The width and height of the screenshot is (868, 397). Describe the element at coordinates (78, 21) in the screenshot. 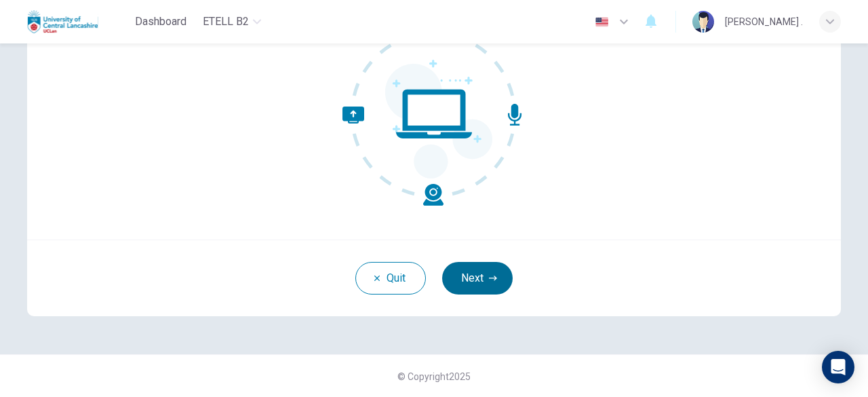

I see `a: Uclan logo` at that location.